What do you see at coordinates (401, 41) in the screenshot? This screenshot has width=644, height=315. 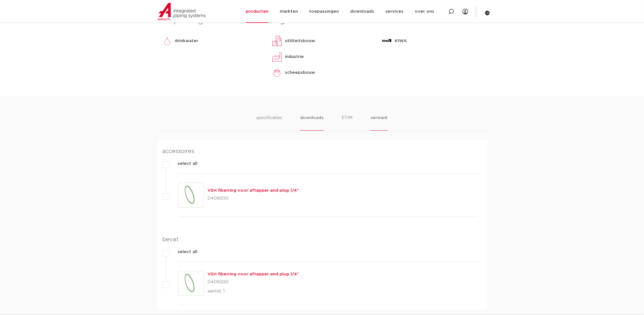 I see `p: KIWA` at bounding box center [401, 41].